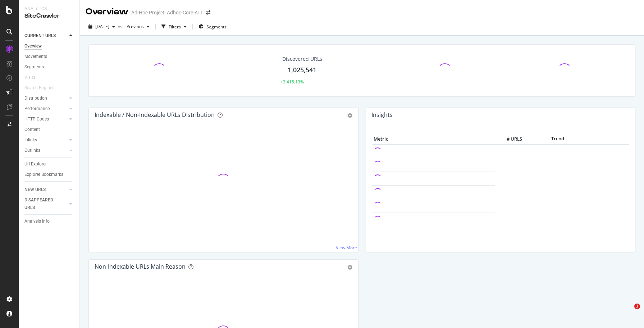  I want to click on div: Distribution, so click(36, 98).